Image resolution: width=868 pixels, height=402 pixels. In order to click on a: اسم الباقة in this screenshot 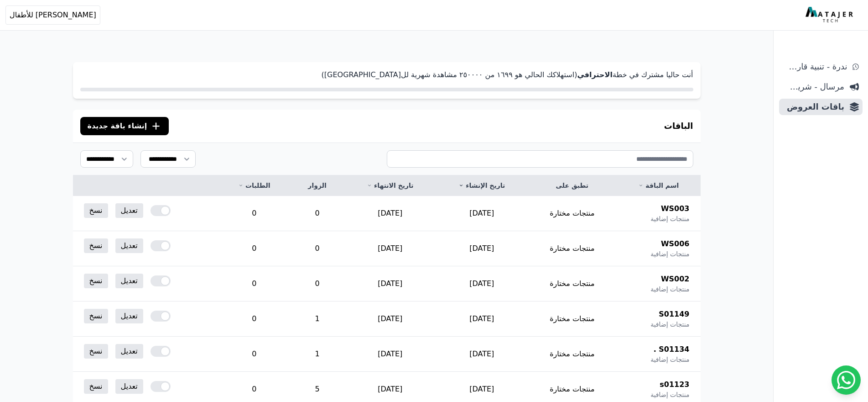, I will do `click(658, 185)`.